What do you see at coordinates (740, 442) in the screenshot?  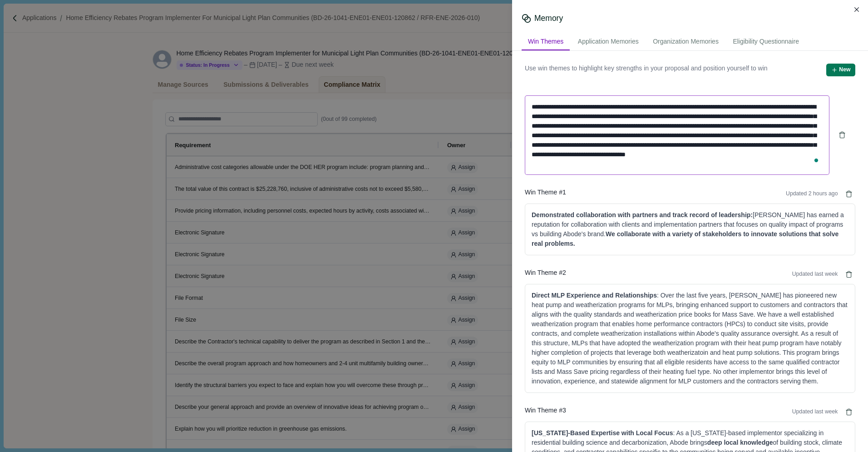 I see `span: deep local knowledge` at bounding box center [740, 442].